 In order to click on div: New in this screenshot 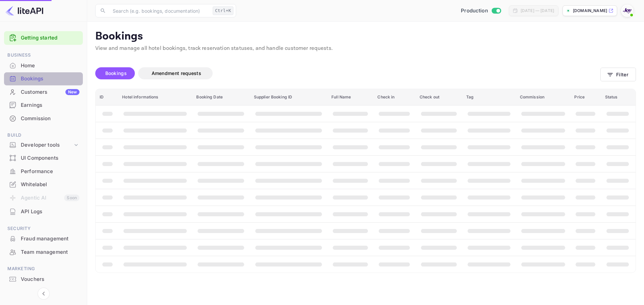, I will do `click(73, 92)`.